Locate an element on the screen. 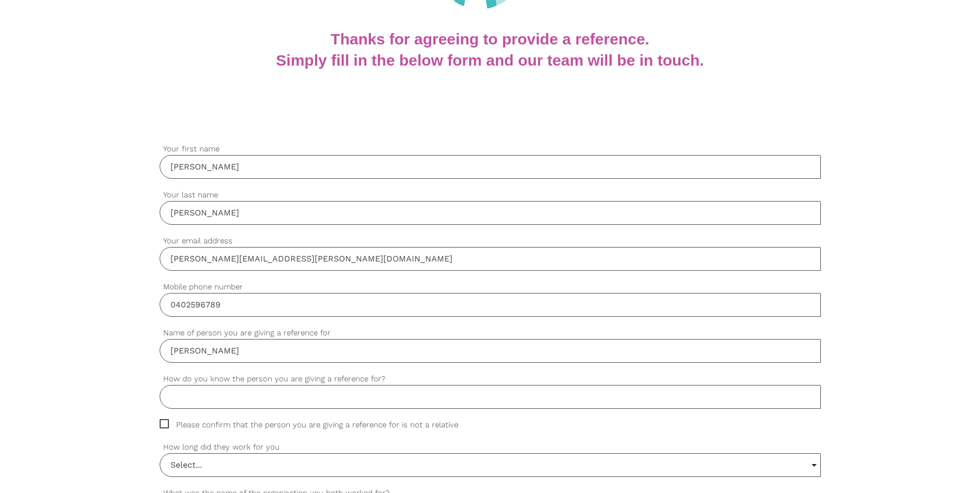 Image resolution: width=980 pixels, height=493 pixels. label: How do you know the person you are giving a reference for? is located at coordinates (491, 379).